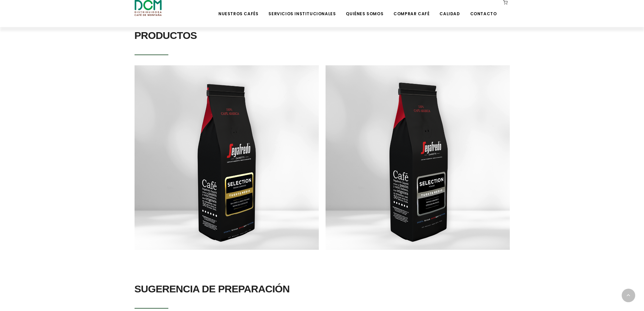 This screenshot has width=644, height=311. Describe the element at coordinates (238, 9) in the screenshot. I see `a: Nuestros Cafés` at that location.